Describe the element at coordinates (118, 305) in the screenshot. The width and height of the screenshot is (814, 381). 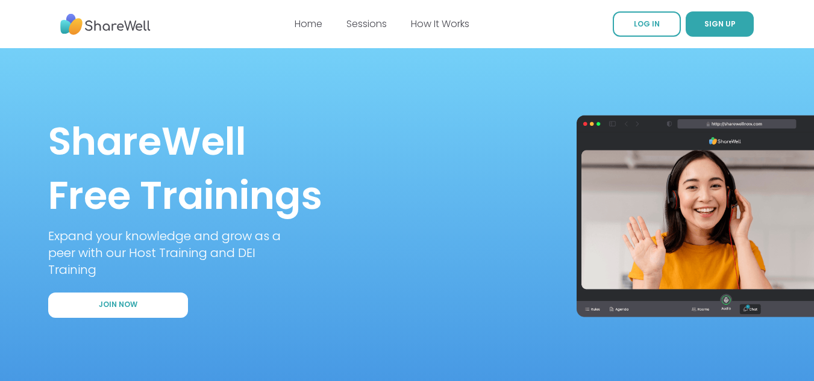
I see `span: Join Now` at that location.